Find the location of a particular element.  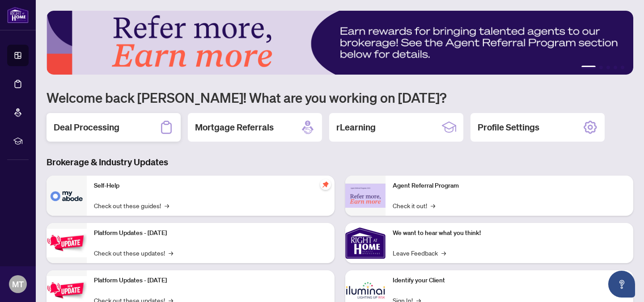

span: MT is located at coordinates (18, 284).